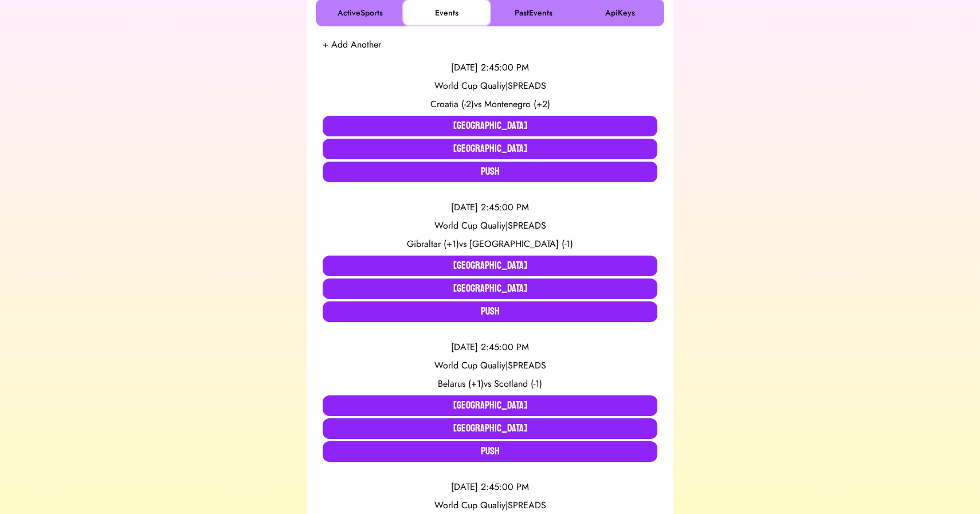 The height and width of the screenshot is (514, 980). Describe the element at coordinates (619, 13) in the screenshot. I see `button: ApiKeys` at that location.